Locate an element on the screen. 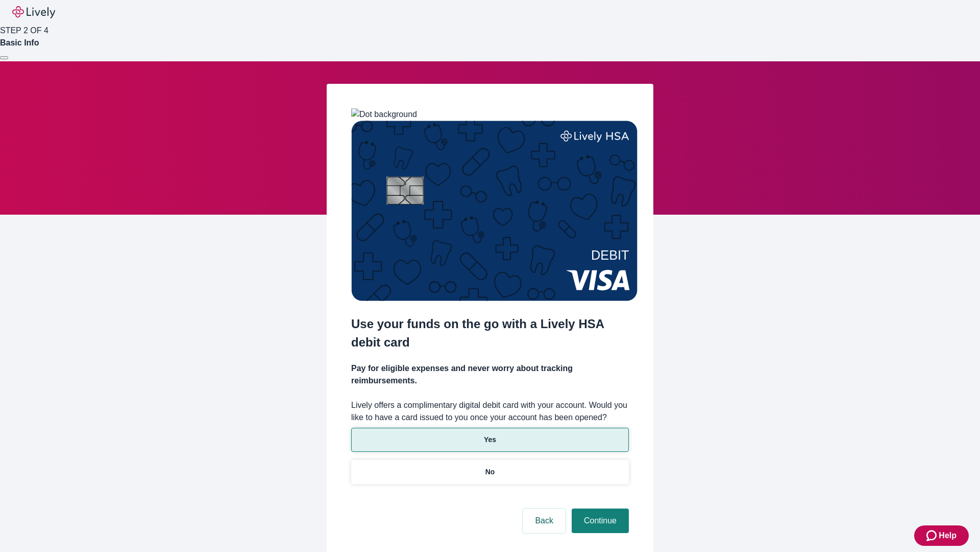  span: Help is located at coordinates (947, 536).